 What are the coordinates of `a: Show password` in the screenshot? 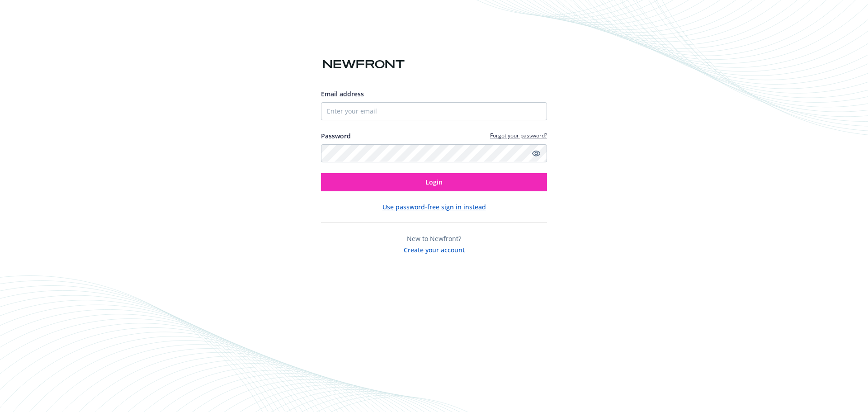 It's located at (537, 153).